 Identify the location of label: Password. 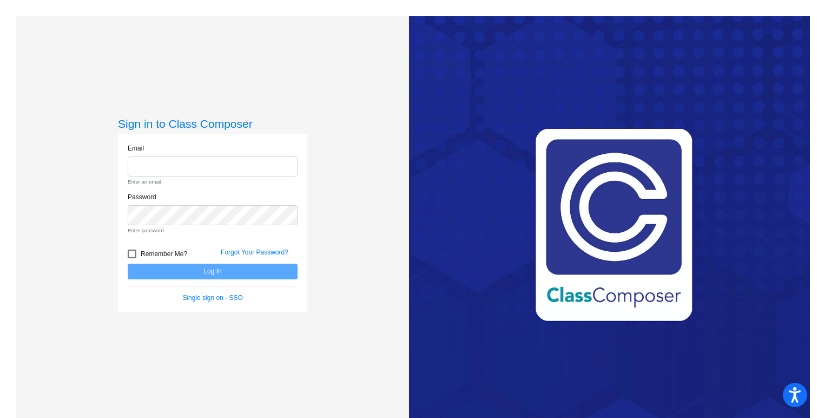
(142, 197).